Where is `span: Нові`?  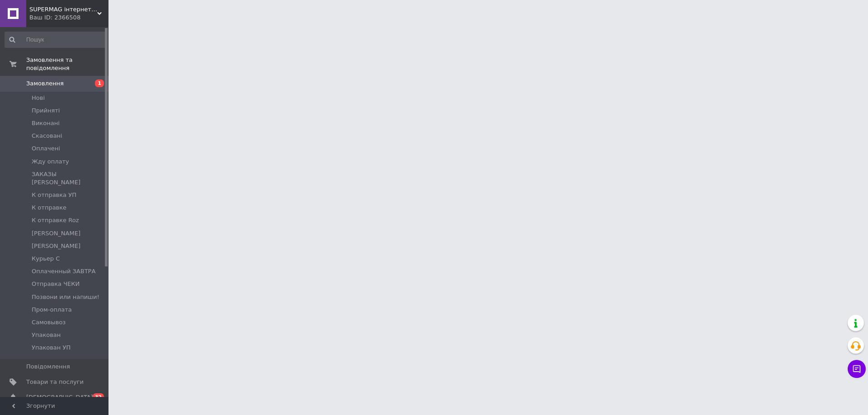 span: Нові is located at coordinates (38, 98).